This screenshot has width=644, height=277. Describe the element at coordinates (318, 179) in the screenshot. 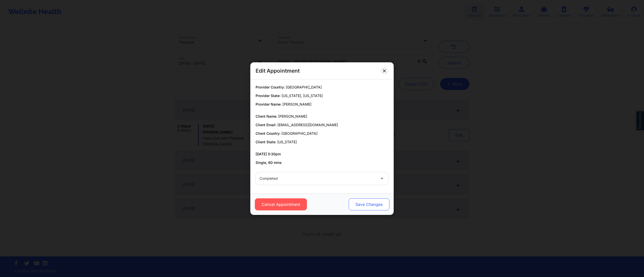

I see `div: Completed` at that location.